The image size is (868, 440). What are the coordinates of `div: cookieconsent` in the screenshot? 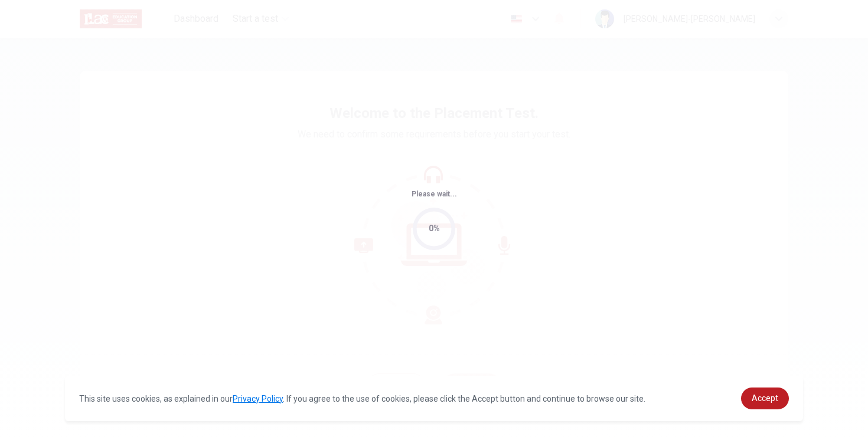 It's located at (434, 398).